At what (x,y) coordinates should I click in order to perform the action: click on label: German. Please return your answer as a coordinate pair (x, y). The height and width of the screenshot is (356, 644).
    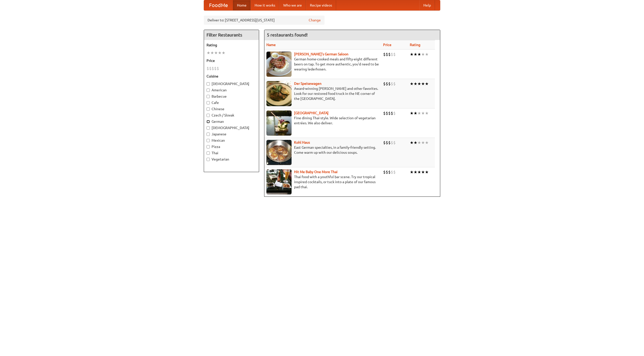
    Looking at the image, I should click on (232, 121).